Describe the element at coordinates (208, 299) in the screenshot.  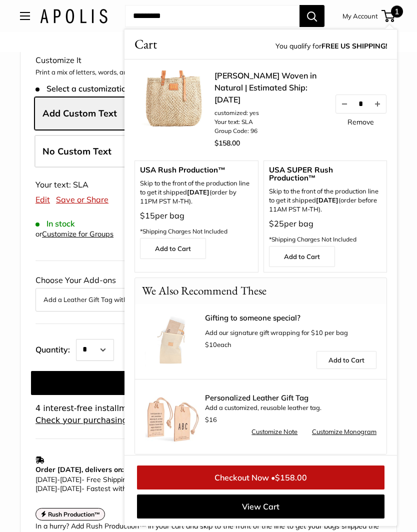
I see `button: Add a Leather Gift Tag with Note` at that location.